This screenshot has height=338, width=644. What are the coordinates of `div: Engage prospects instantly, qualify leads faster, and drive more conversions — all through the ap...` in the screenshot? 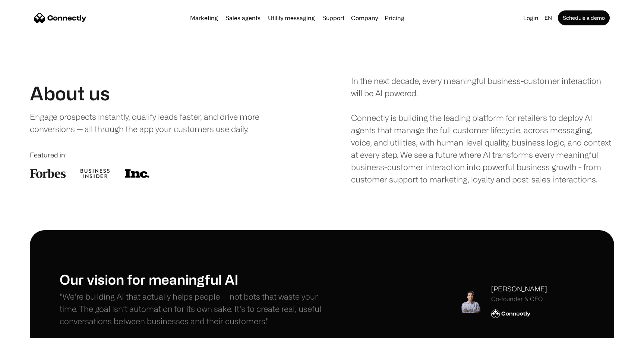 It's located at (155, 123).